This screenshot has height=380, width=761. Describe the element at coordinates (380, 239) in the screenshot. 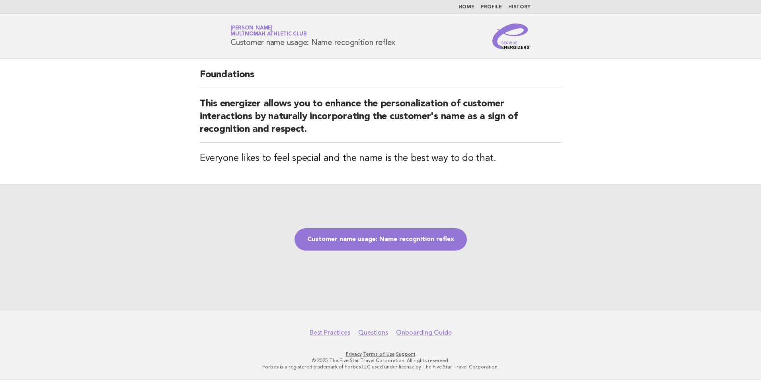

I see `a: Customer name usage: Name recognition reflex` at that location.